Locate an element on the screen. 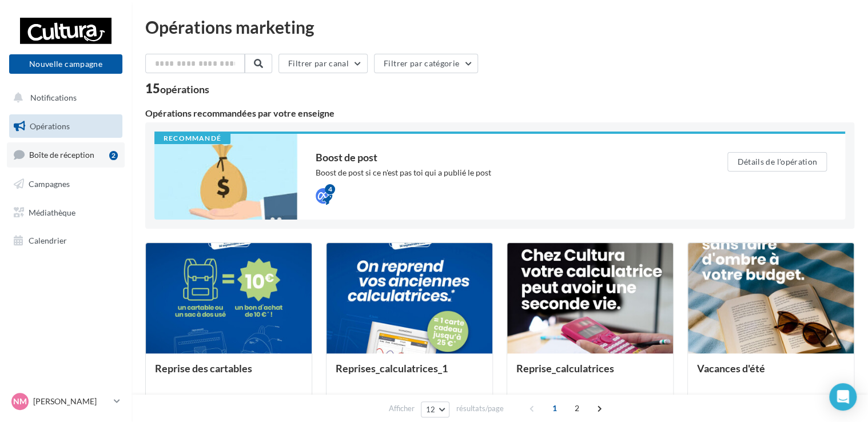 The width and height of the screenshot is (868, 422). span: résultats/page is located at coordinates (479, 409).